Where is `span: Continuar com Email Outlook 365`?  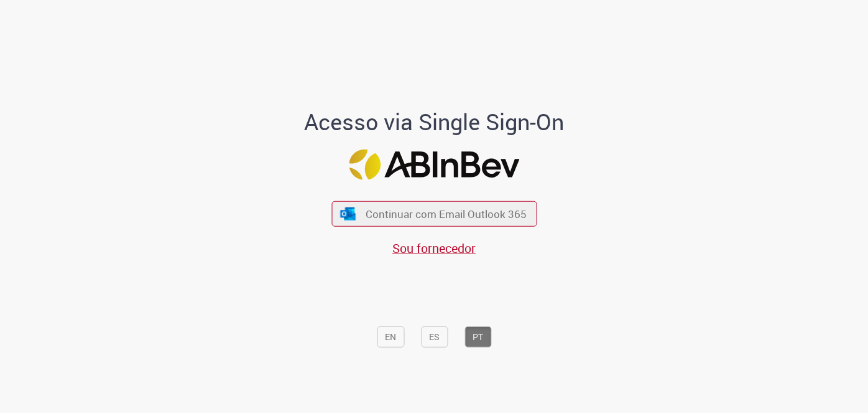 span: Continuar com Email Outlook 365 is located at coordinates (446, 213).